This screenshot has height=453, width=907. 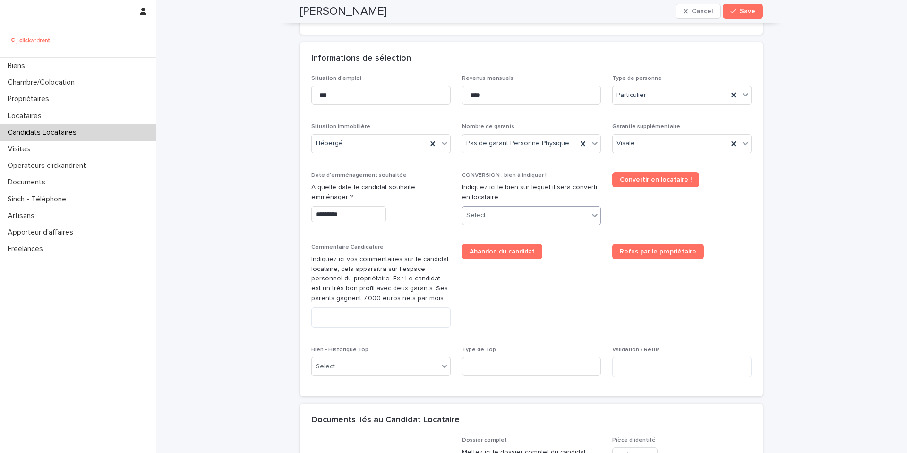 What do you see at coordinates (329, 143) in the screenshot?
I see `span: Hébergé` at bounding box center [329, 143].